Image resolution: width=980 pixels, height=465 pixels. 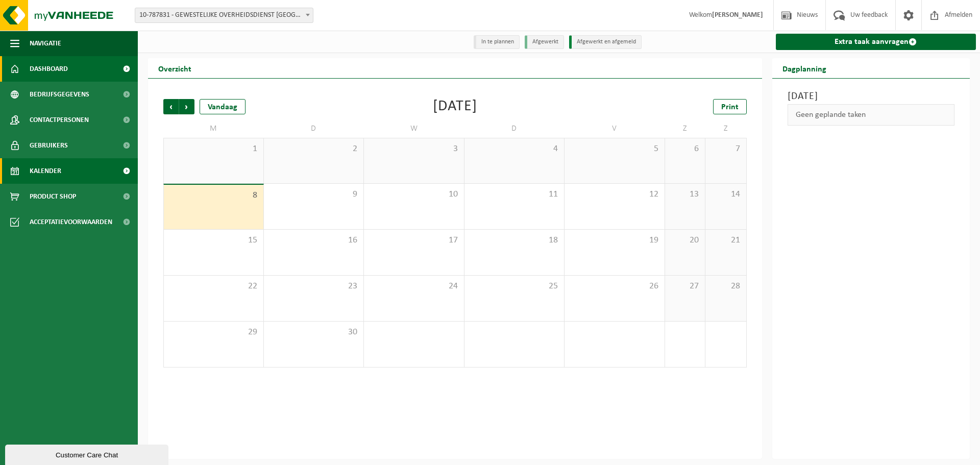 I want to click on span: 29, so click(x=214, y=332).